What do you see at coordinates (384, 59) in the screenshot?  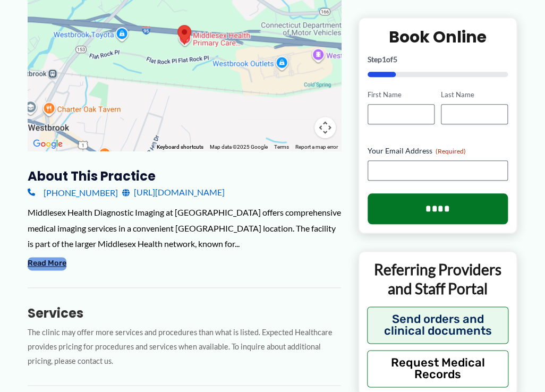 I see `span: 1` at bounding box center [384, 59].